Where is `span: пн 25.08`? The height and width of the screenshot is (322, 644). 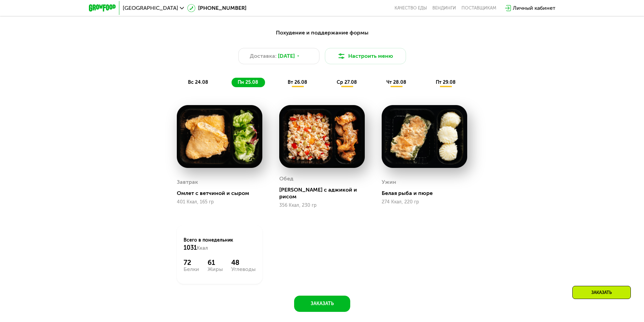
span: пн 25.08 is located at coordinates (248, 82).